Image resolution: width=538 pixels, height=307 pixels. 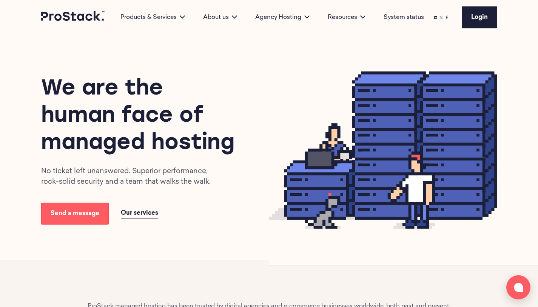 What do you see at coordinates (404, 17) in the screenshot?
I see `a: System status` at bounding box center [404, 17].